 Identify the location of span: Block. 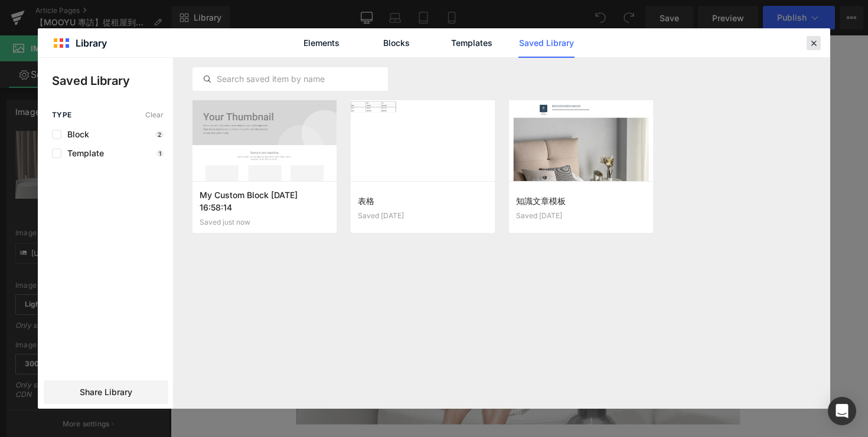
(75, 135).